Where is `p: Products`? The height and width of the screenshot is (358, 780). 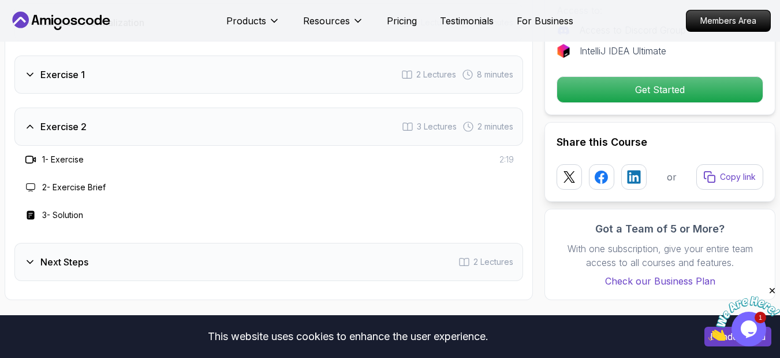
p: Products is located at coordinates (246, 21).